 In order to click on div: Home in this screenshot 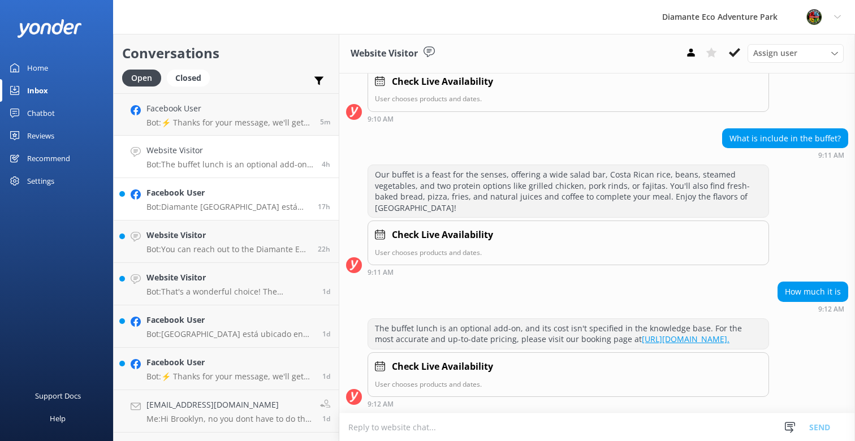, I will do `click(37, 68)`.